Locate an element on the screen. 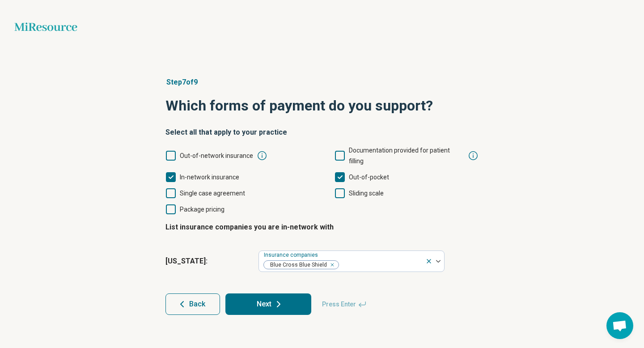  label: Insurance companies is located at coordinates (292, 255).